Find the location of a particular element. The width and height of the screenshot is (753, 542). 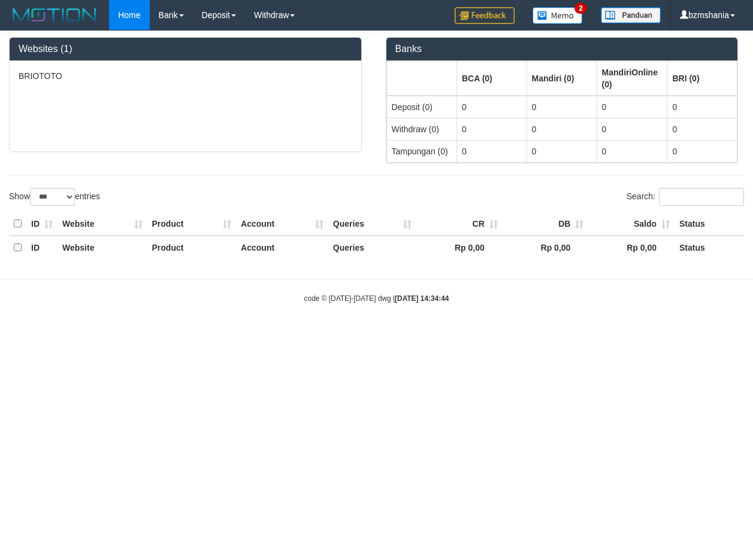

th: DB is located at coordinates (545, 224).